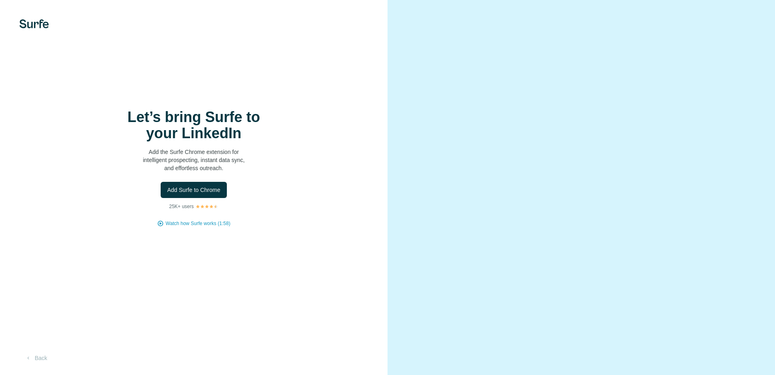 This screenshot has width=775, height=375. What do you see at coordinates (194, 190) in the screenshot?
I see `button: Add Surfe to Chrome` at bounding box center [194, 190].